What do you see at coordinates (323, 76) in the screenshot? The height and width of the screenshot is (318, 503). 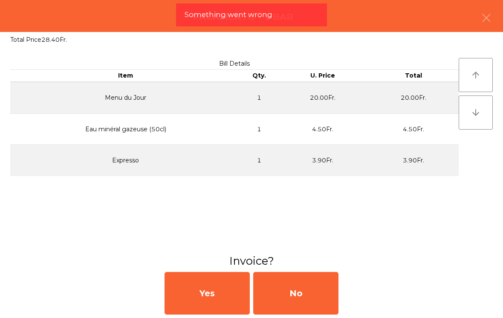 I see `th: U. Price` at bounding box center [323, 76].